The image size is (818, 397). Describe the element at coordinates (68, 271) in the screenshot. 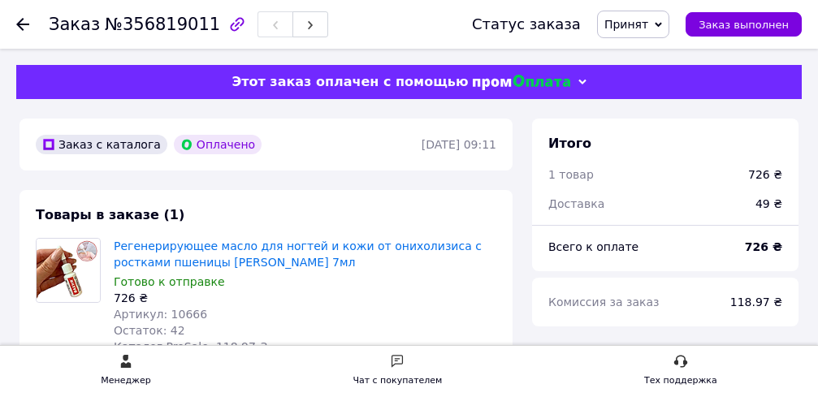

I see `img: Регенерирующее масло для ногтей и кожи от онихолизиса с ростками пшеницы Baehr 7мл` at that location.